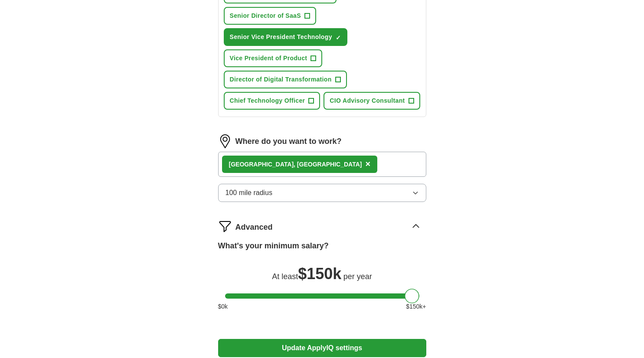 This screenshot has width=644, height=358. What do you see at coordinates (367, 100) in the screenshot?
I see `span: CIO Advisory Consultant` at bounding box center [367, 100].